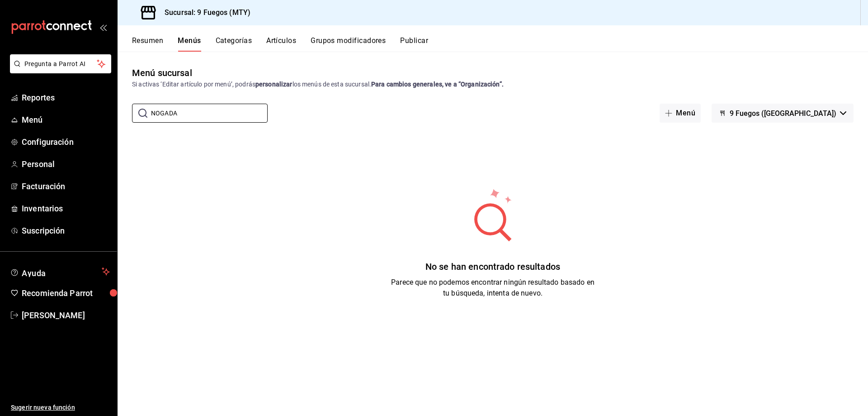  Describe the element at coordinates (66, 164) in the screenshot. I see `span: Personal` at that location.